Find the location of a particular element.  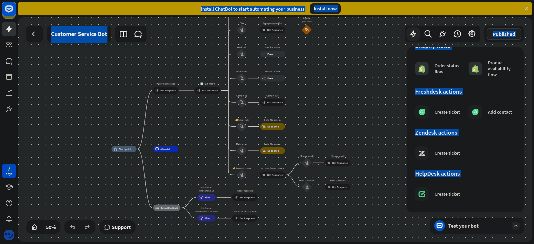

button: Published is located at coordinates (504, 34).